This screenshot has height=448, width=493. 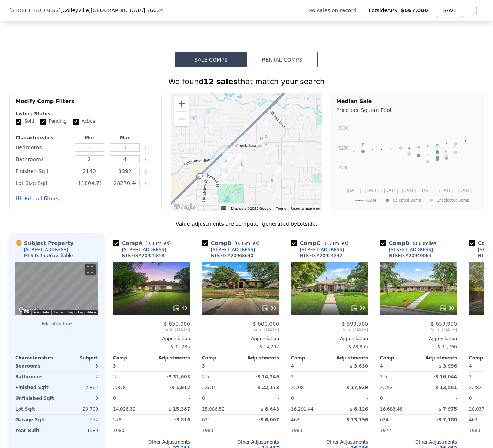 What do you see at coordinates (251, 208) in the screenshot?
I see `span: Map data ©2025 Google` at bounding box center [251, 208].